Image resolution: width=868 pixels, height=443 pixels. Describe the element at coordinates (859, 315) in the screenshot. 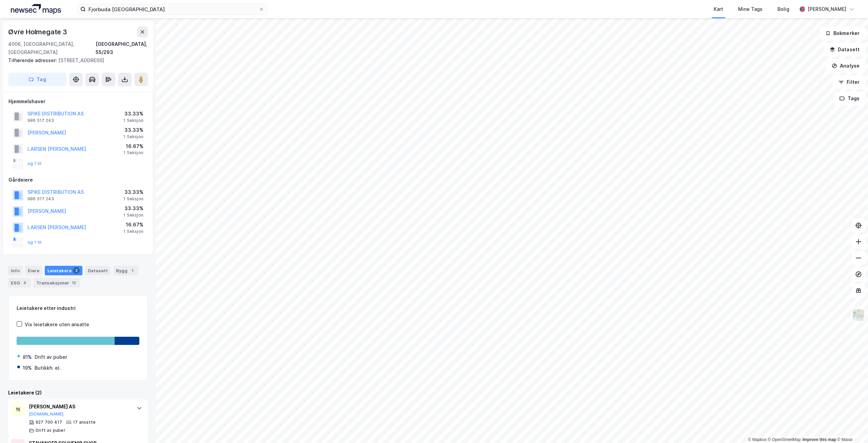

I see `img: Z` at that location.